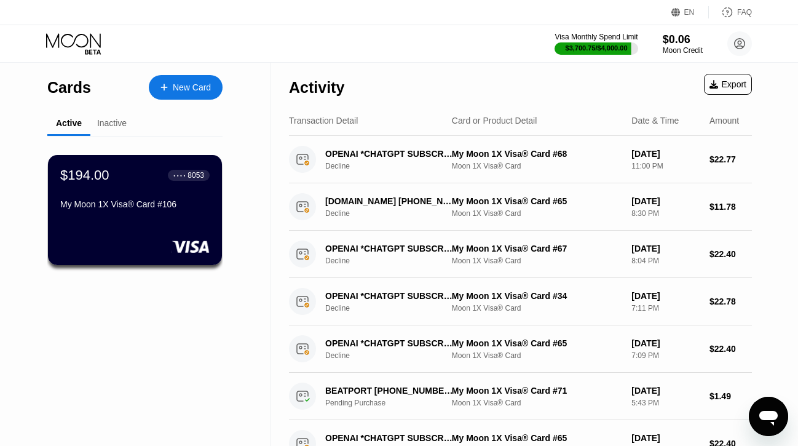 This screenshot has width=798, height=446. Describe the element at coordinates (728, 84) in the screenshot. I see `div: Export` at that location.